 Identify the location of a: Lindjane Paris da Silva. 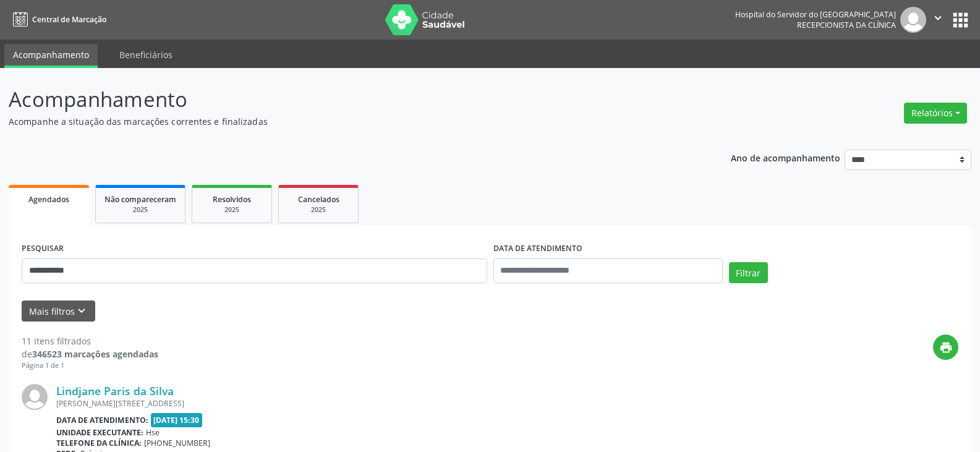
(115, 391).